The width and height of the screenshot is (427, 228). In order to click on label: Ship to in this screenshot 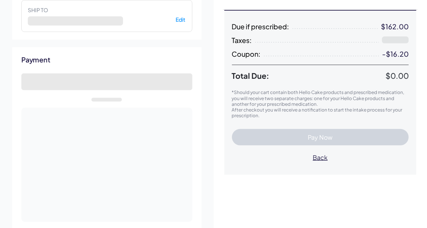, I will do `click(107, 10)`.